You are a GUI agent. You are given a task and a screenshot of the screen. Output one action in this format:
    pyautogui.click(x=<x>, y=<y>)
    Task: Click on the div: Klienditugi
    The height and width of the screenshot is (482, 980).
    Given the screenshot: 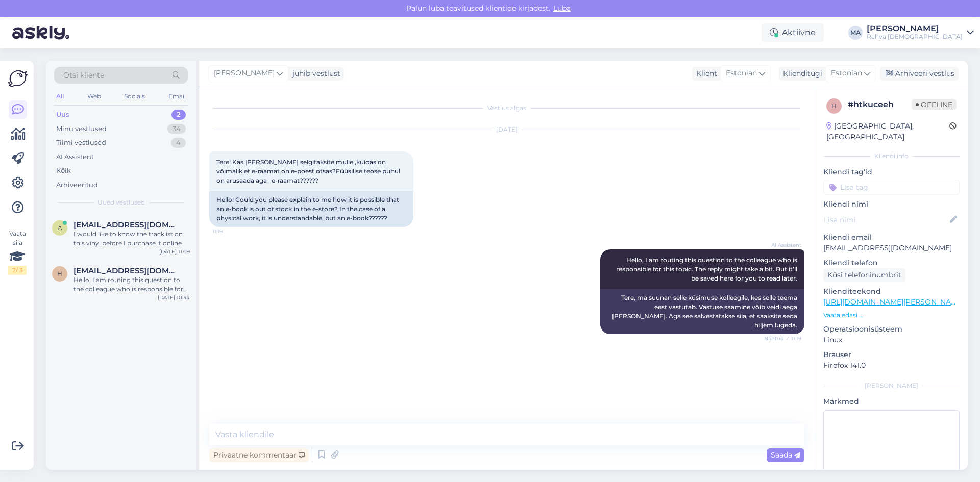 What is the action you would take?
    pyautogui.click(x=800, y=74)
    